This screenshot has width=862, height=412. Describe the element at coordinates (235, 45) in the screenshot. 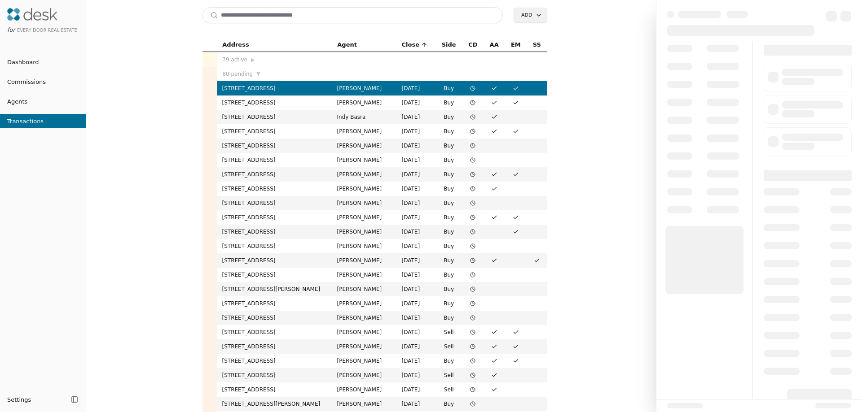

I see `span: Address` at that location.